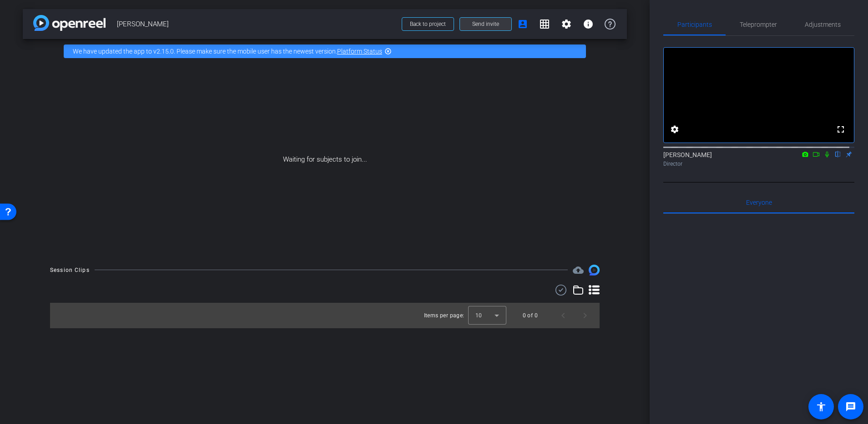  What do you see at coordinates (360, 51) in the screenshot?
I see `a: Platform Status` at bounding box center [360, 51].